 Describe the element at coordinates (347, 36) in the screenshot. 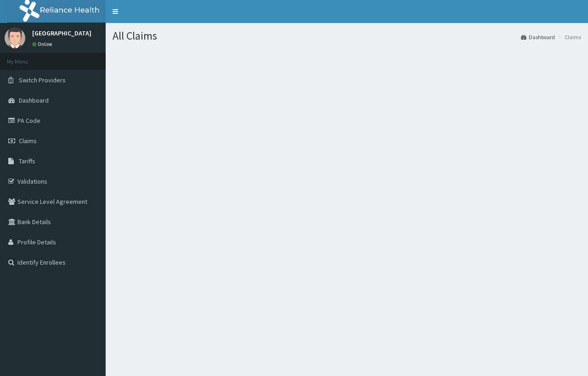

I see `h1: All Claims` at that location.